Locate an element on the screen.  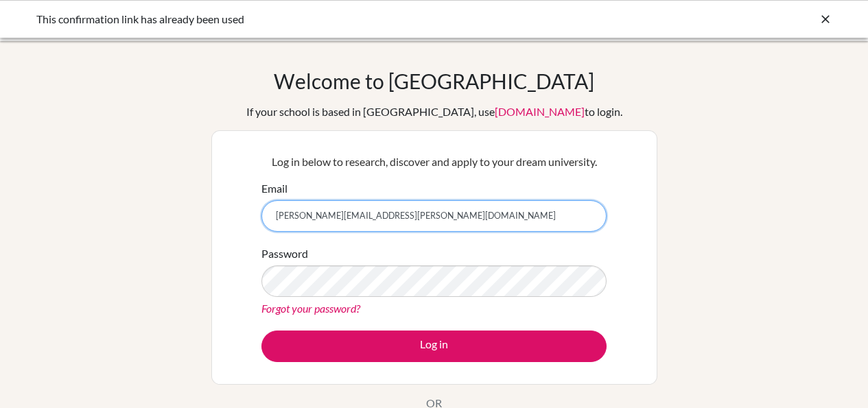
p: Log in below to research, discover and apply to your dream university. is located at coordinates (433, 162).